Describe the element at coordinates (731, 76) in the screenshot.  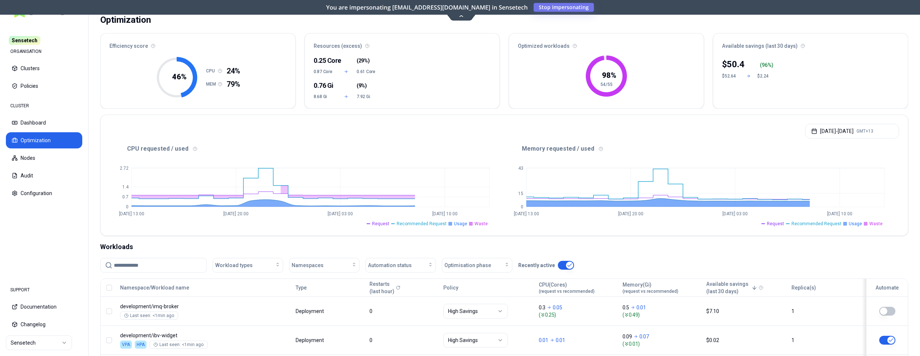
I see `div: $52.64` at that location.